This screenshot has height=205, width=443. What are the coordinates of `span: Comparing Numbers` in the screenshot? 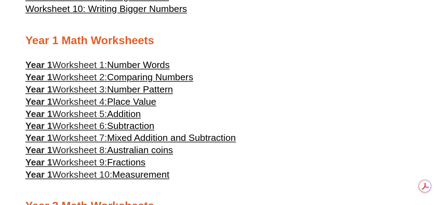 It's located at (150, 77).